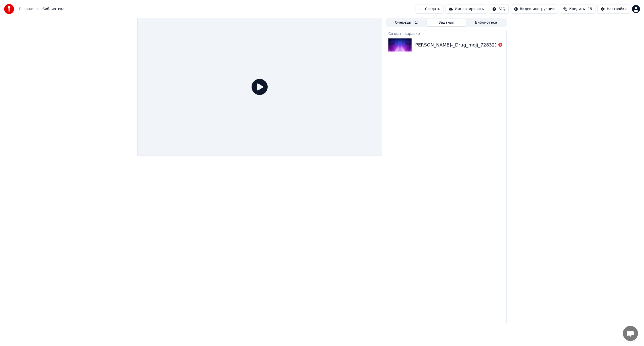  What do you see at coordinates (486, 22) in the screenshot?
I see `button: Библиотека` at bounding box center [486, 22].